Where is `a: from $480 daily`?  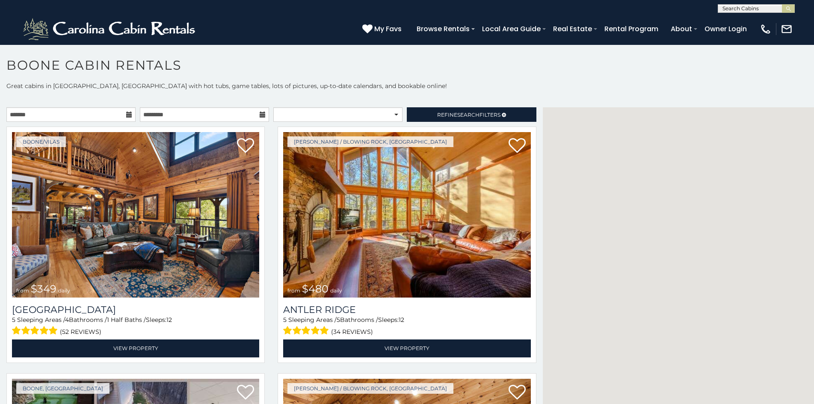 a: from $480 daily is located at coordinates (407, 215).